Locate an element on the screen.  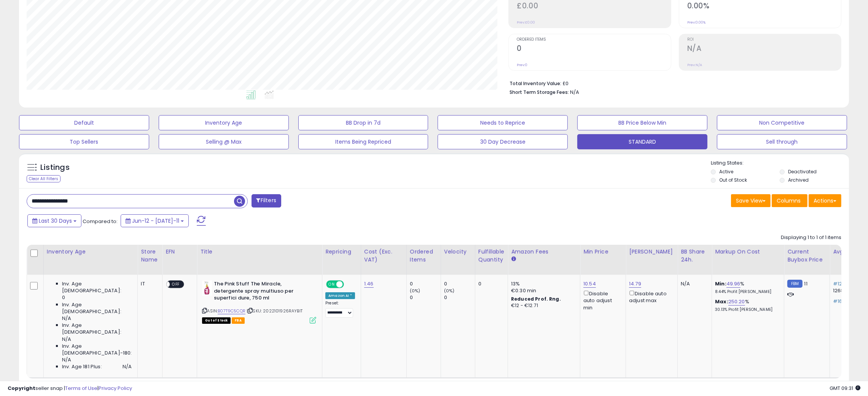
div: Title is located at coordinates (259, 252).